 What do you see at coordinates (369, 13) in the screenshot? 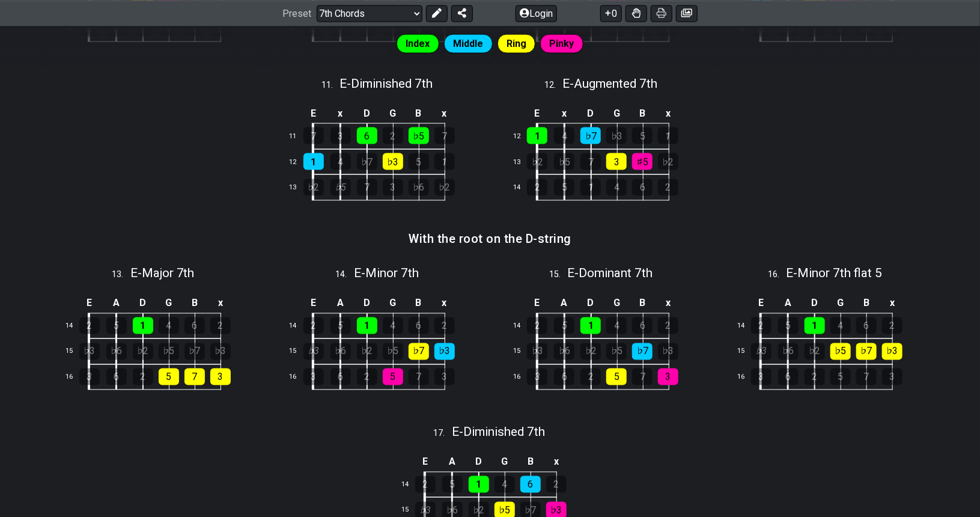
I see `select: Preset` at bounding box center [369, 13].